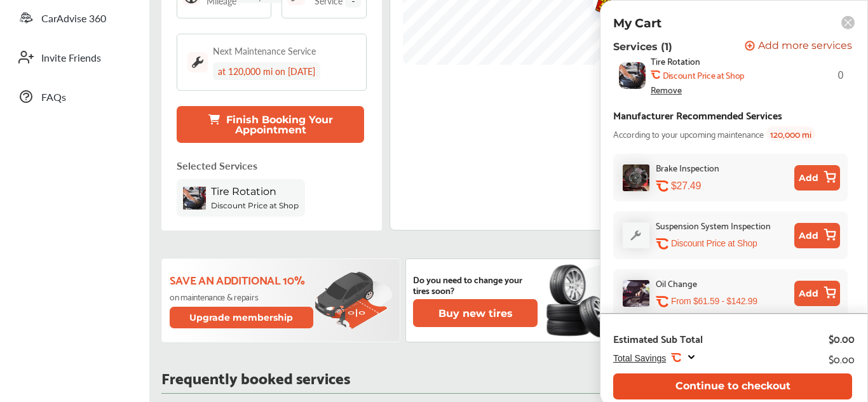  Describe the element at coordinates (733, 386) in the screenshot. I see `button: Continue to checkout` at that location.